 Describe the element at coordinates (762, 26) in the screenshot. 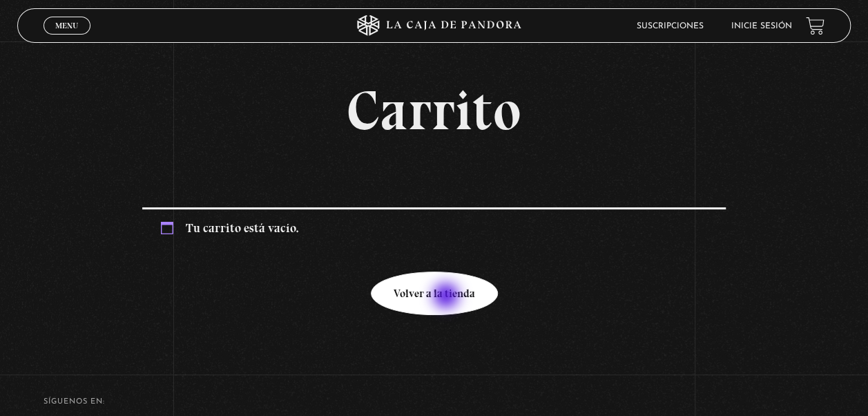

I see `a: Inicie sesión` at that location.